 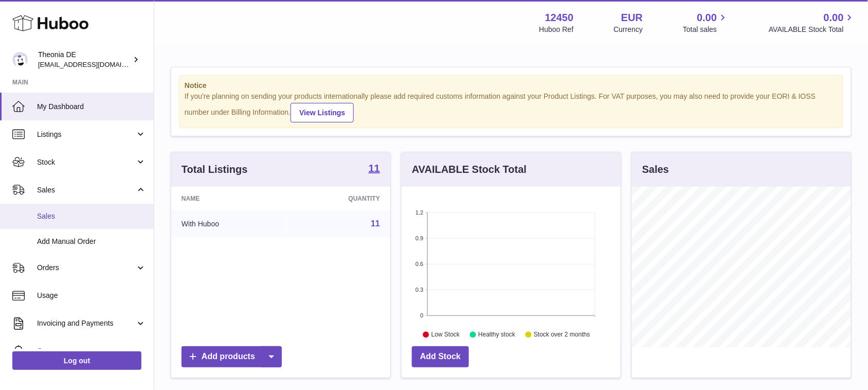 What do you see at coordinates (339, 199) in the screenshot?
I see `th: Quantity` at bounding box center [339, 199].